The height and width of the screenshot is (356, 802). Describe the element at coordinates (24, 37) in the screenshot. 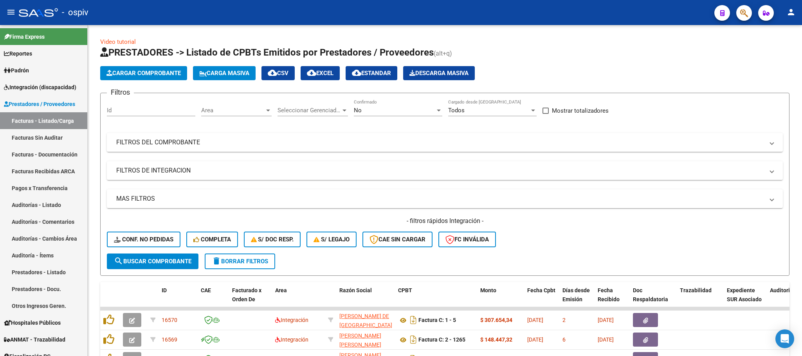

I see `span: Firma Express` at that location.